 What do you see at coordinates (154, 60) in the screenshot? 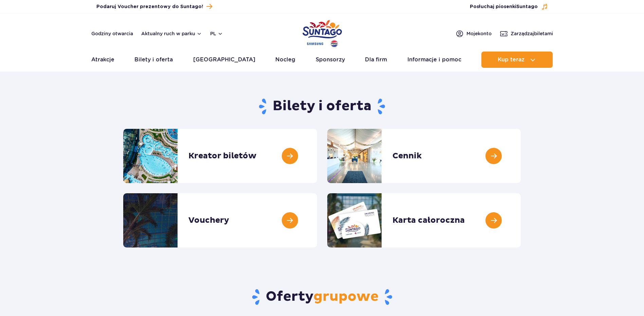
I see `a: Bilety i oferta` at bounding box center [154, 60].